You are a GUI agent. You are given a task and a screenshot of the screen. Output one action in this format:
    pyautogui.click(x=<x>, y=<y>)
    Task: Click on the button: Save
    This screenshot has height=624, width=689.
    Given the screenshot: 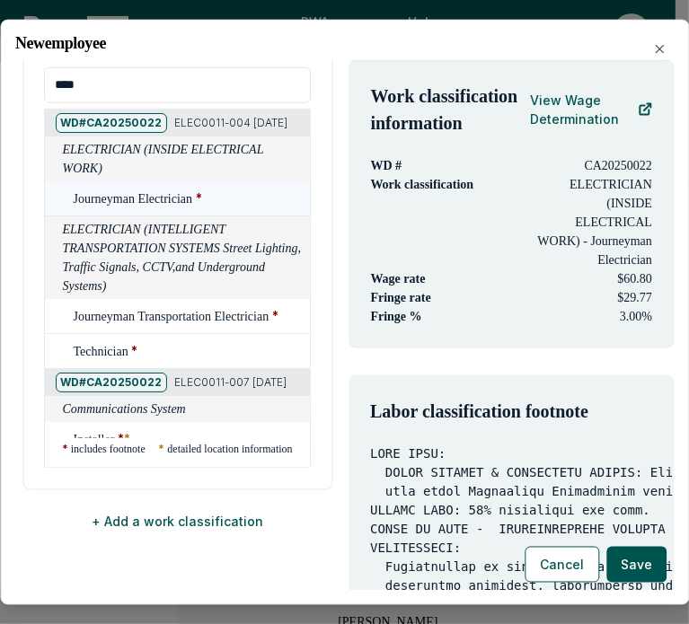 What is the action you would take?
    pyautogui.click(x=636, y=565)
    